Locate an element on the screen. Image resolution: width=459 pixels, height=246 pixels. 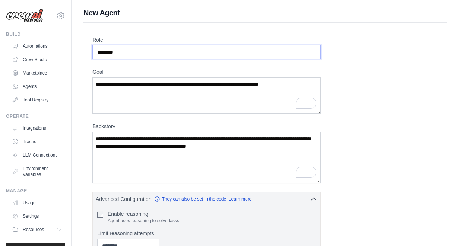
a: Traces is located at coordinates (37, 141).